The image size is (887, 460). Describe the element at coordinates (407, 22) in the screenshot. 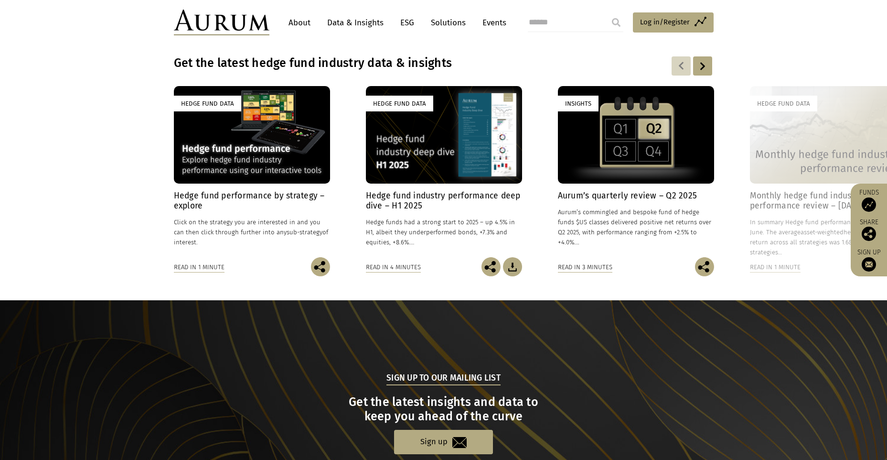

I see `a: ESG` at that location.